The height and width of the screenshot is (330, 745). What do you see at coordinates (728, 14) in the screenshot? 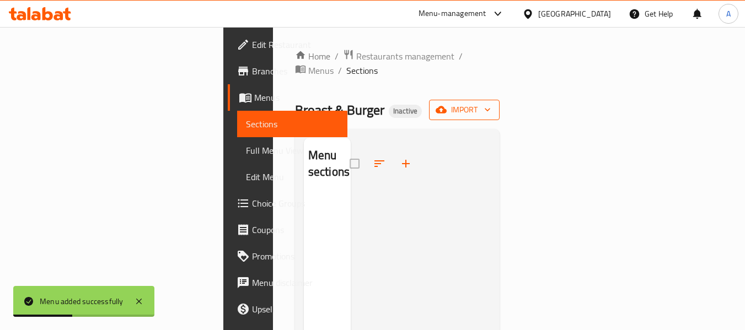
I see `span: A` at bounding box center [728, 14].